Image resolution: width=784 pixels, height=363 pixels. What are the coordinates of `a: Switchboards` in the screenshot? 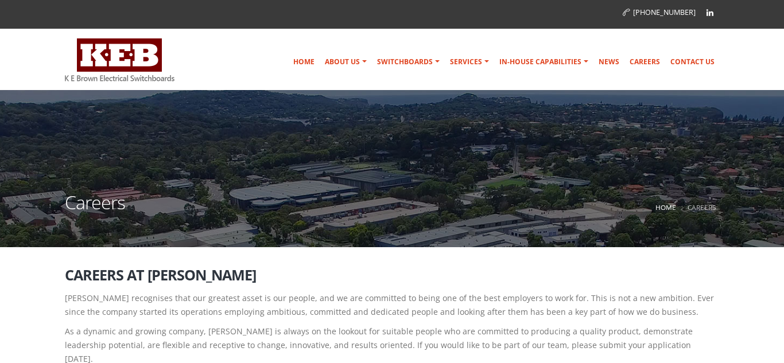 It's located at (408, 62).